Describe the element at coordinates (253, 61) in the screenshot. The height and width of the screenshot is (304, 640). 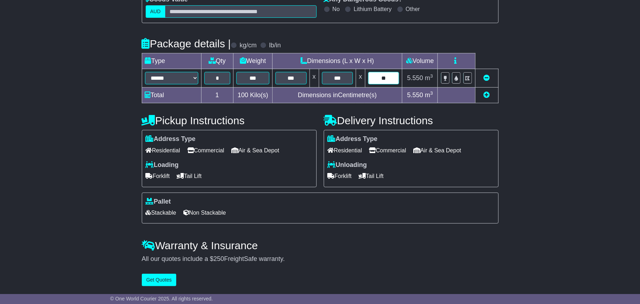
I see `td: Weight` at that location.